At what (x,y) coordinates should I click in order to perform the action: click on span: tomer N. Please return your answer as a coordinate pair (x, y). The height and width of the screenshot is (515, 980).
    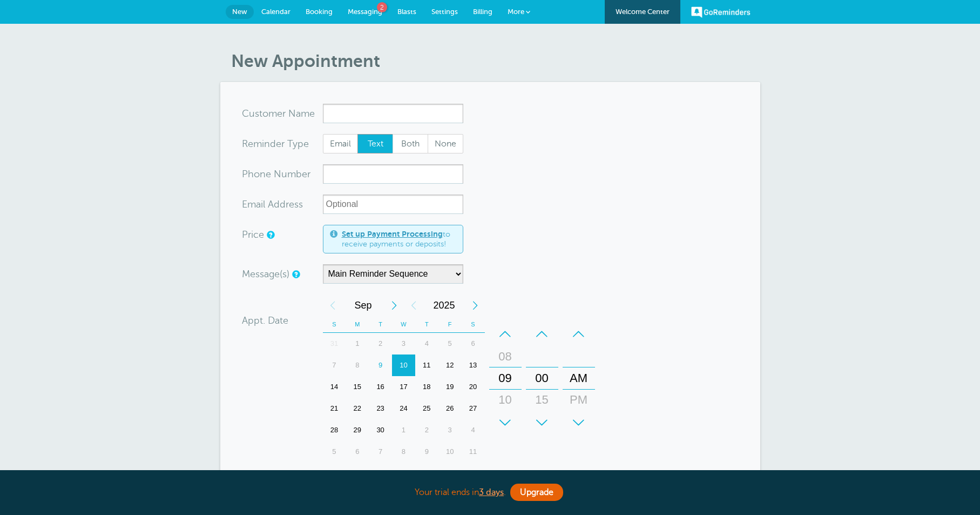
    Looking at the image, I should click on (277, 113).